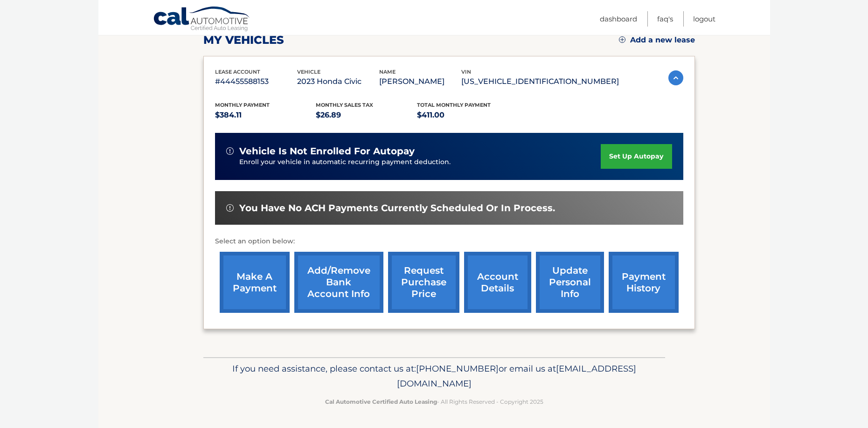 The height and width of the screenshot is (428, 868). What do you see at coordinates (656, 40) in the screenshot?
I see `a: Add a new lease` at bounding box center [656, 40].